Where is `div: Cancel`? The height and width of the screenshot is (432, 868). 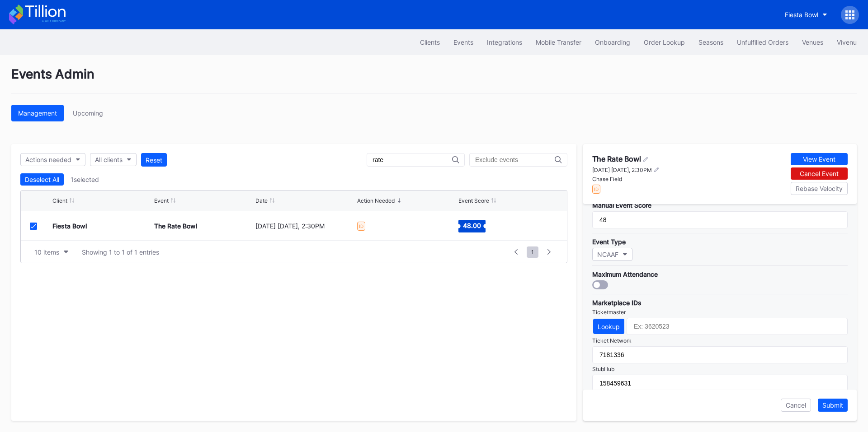
div: Cancel is located at coordinates (796, 405).